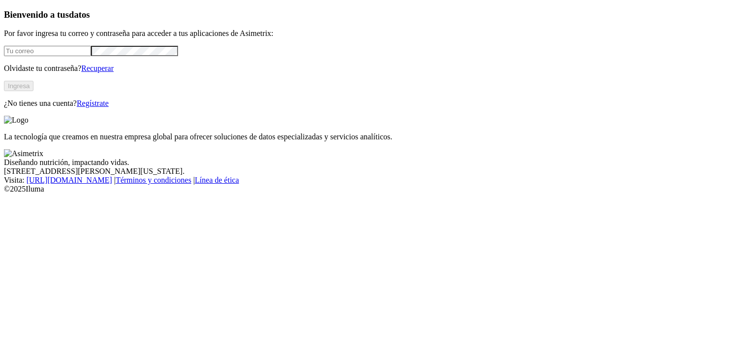  I want to click on img: Logo, so click(16, 120).